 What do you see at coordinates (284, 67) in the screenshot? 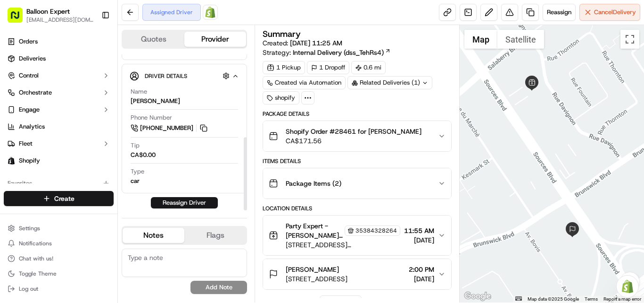
I see `div: 1 Pickup` at bounding box center [284, 67].